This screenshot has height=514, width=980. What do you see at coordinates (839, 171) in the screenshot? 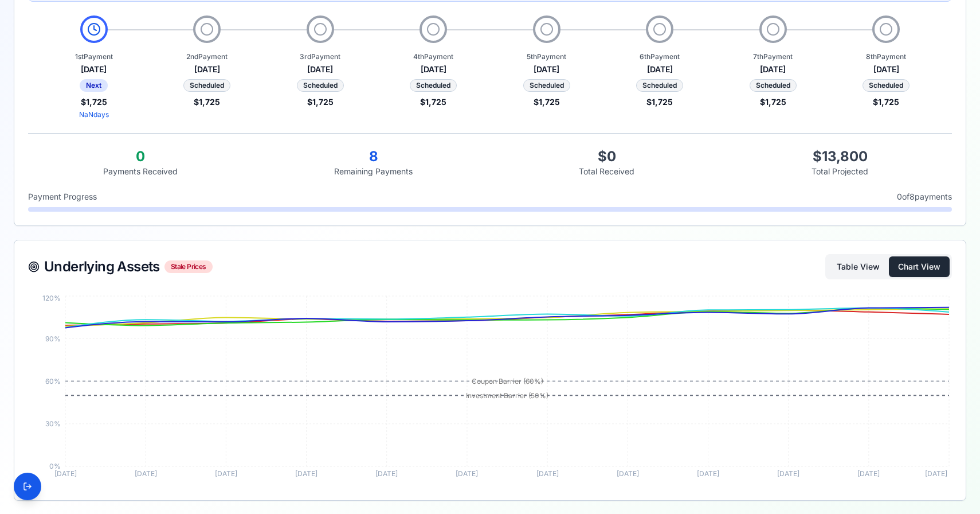
I see `div: Total Projected` at bounding box center [839, 171].